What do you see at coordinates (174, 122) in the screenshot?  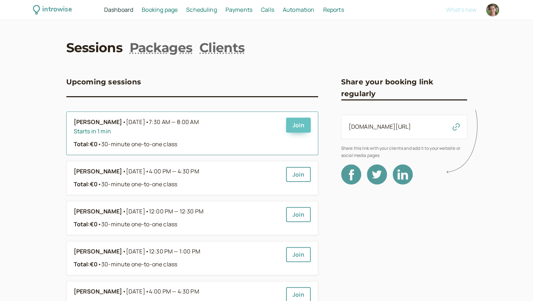 I see `span: 7:30 AM — 8:00 AM` at bounding box center [174, 122].